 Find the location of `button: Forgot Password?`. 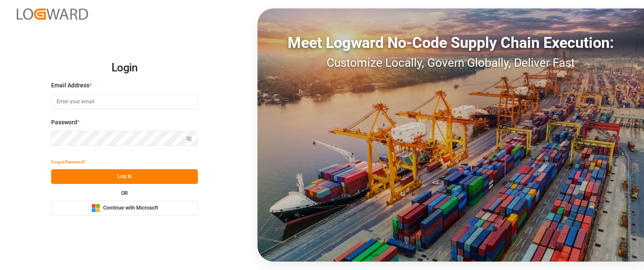

button: Forgot Password? is located at coordinates (68, 162).